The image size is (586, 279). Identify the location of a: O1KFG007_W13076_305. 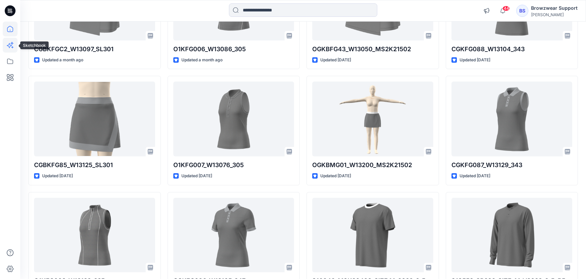
(233, 119).